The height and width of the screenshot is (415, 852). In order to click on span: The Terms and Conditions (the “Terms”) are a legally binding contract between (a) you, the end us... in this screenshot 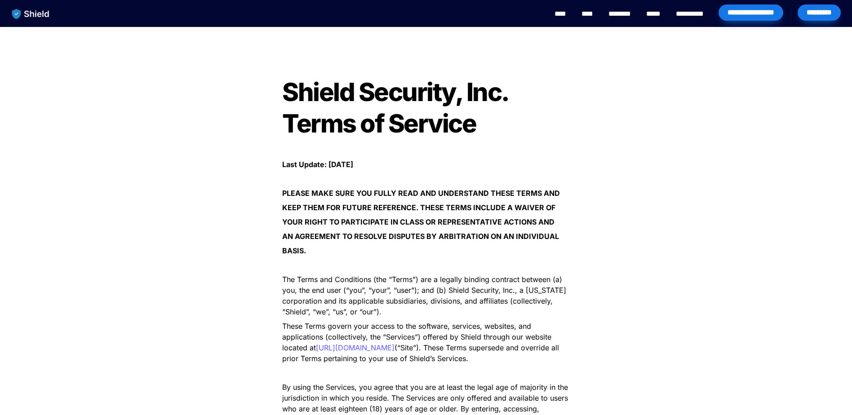, I will do `click(425, 296)`.